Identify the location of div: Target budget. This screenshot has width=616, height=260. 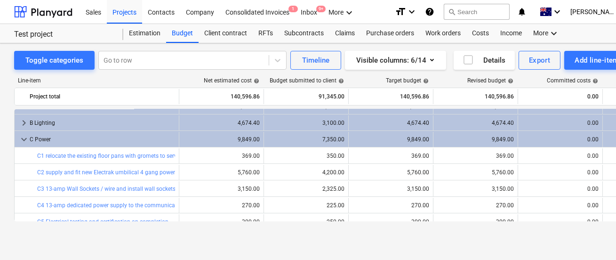
(407, 80).